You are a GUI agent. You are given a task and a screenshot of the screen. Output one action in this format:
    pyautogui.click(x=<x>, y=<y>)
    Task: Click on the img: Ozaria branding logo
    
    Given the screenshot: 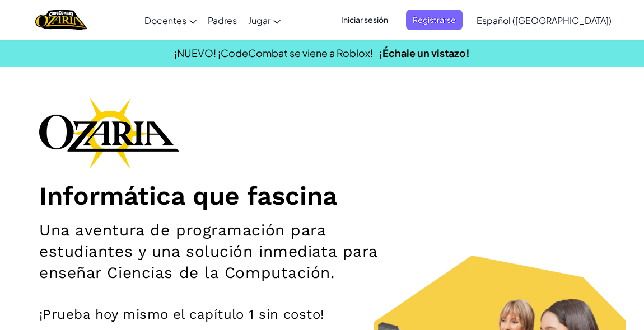 What is the action you would take?
    pyautogui.click(x=109, y=134)
    